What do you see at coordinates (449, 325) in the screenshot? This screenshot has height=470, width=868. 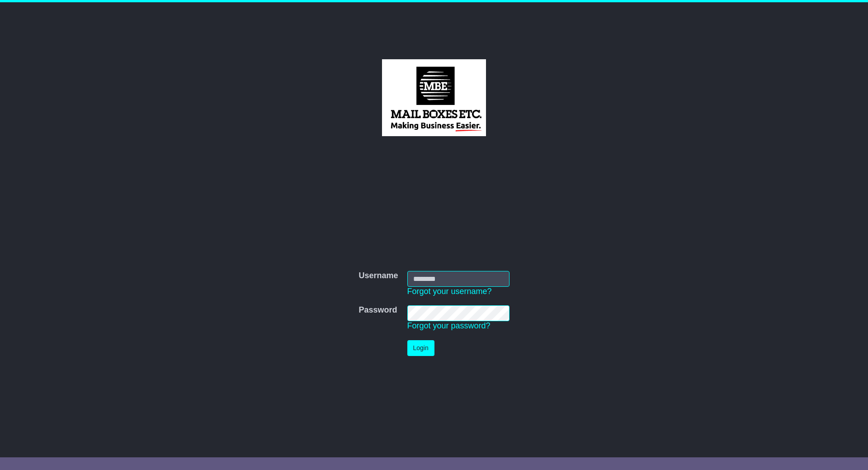 I see `a: Forgot your password?` at bounding box center [449, 325].